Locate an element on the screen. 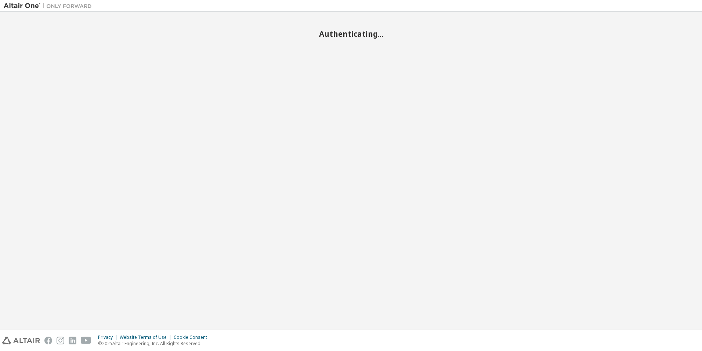 The image size is (702, 351). img: altair_logo.svg is located at coordinates (21, 340).